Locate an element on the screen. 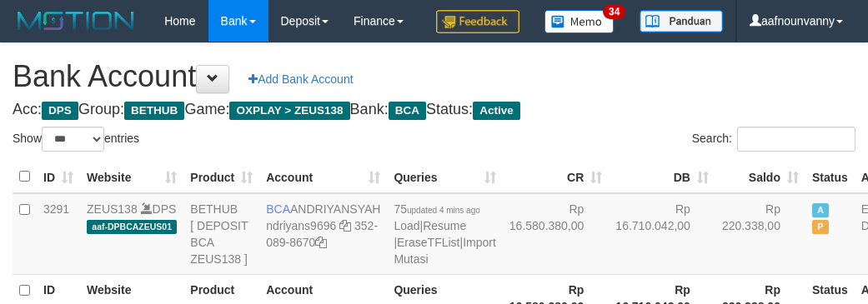 This screenshot has height=304, width=868. img: MOTION_logo.png is located at coordinates (76, 21).